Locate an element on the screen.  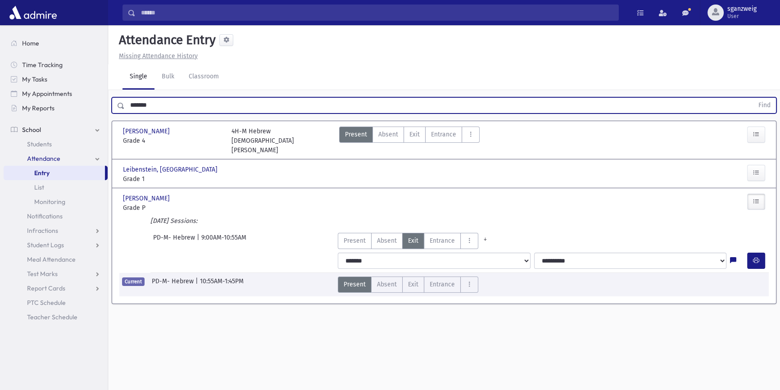
span: Grade 1 is located at coordinates (172, 179).